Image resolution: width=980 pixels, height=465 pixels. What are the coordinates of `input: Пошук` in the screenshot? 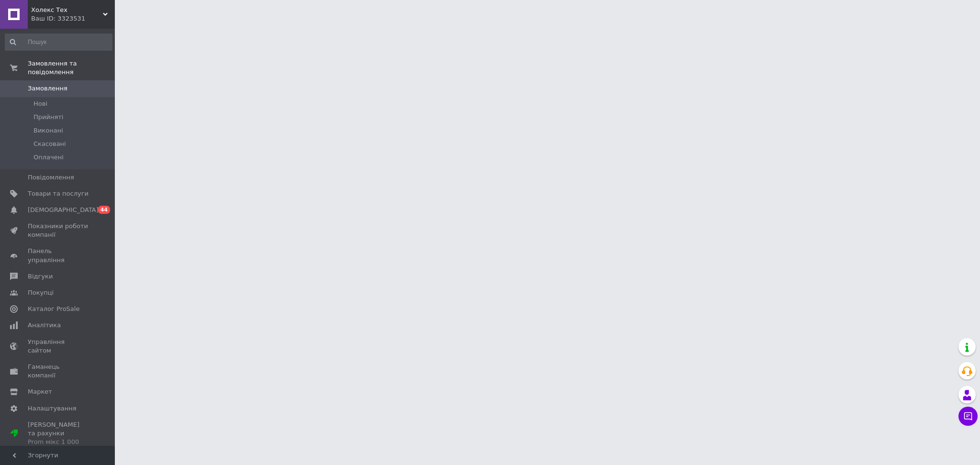 It's located at (58, 42).